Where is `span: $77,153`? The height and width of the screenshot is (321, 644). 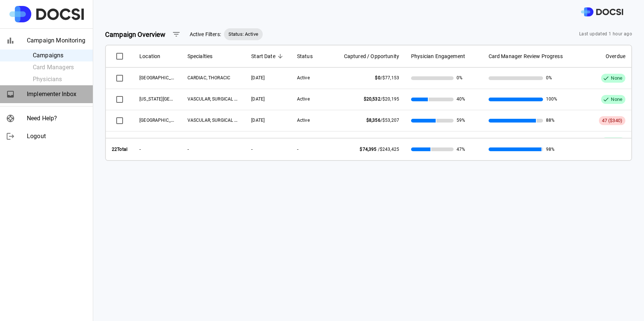 span: $77,153 is located at coordinates (391, 78).